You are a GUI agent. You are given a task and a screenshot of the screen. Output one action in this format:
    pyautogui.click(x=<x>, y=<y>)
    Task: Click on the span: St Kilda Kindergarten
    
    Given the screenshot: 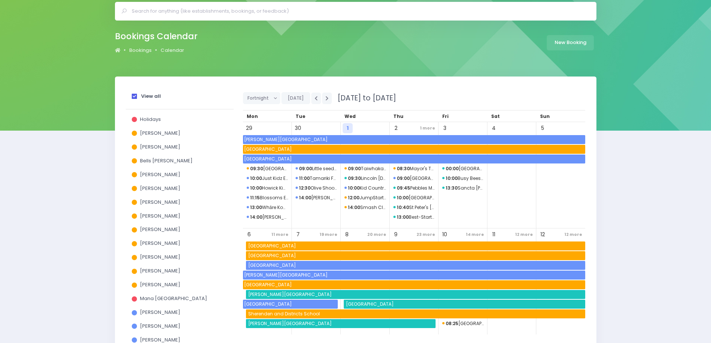 What is the action you would take?
    pyautogui.click(x=414, y=198)
    